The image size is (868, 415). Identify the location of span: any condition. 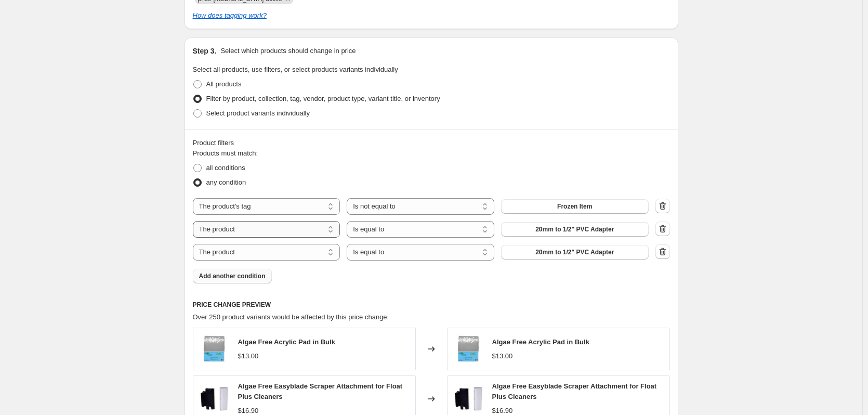
(226, 182).